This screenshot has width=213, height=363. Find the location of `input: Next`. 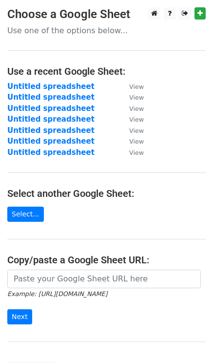

input: Next is located at coordinates (20, 316).